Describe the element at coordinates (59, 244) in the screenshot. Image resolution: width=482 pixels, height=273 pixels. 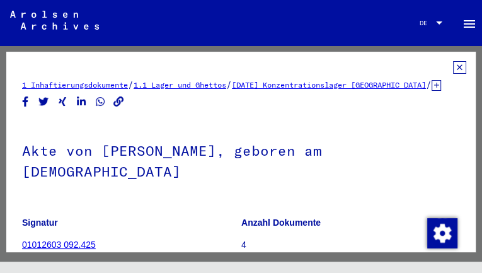
I see `a: 01012603 092.425` at that location.